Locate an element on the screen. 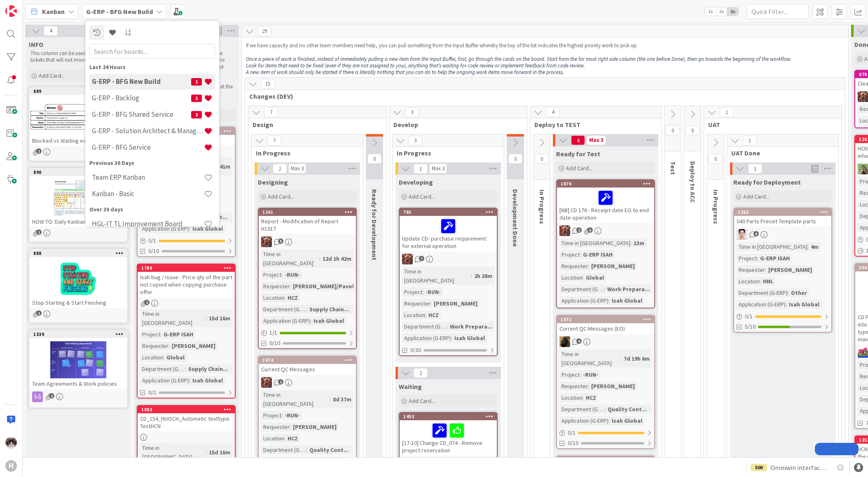  span: 5 is located at coordinates (590, 230).